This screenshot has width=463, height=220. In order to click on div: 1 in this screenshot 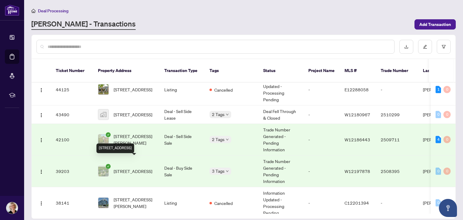, I will do `click(438, 89)`.